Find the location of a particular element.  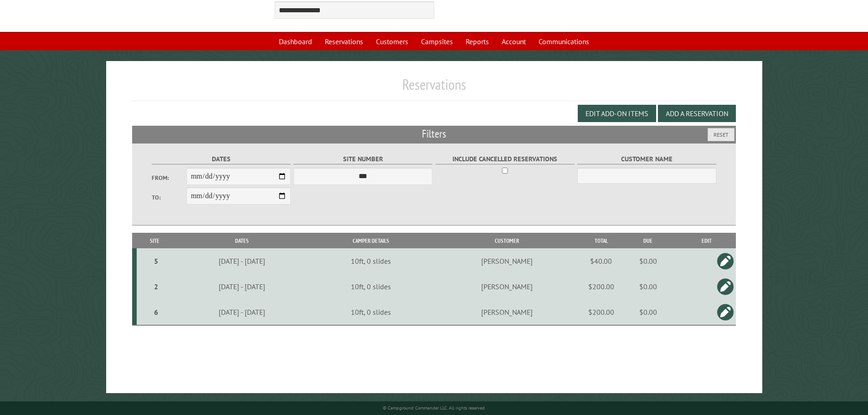

label: To: is located at coordinates (169, 198).